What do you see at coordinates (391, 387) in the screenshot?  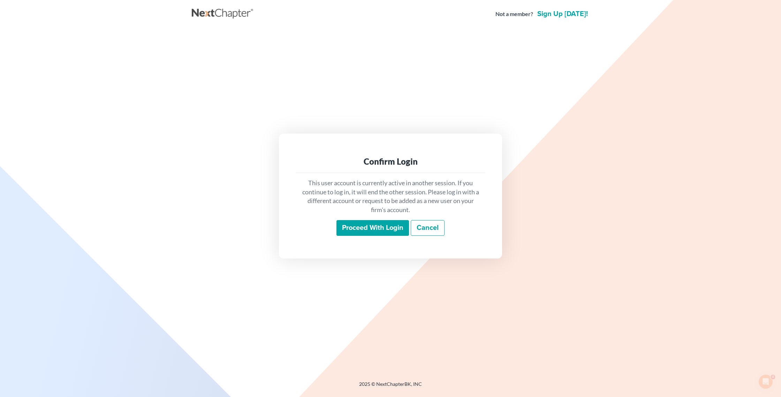 I see `div: 2025 © NextChapterBK, INC` at bounding box center [391, 387].